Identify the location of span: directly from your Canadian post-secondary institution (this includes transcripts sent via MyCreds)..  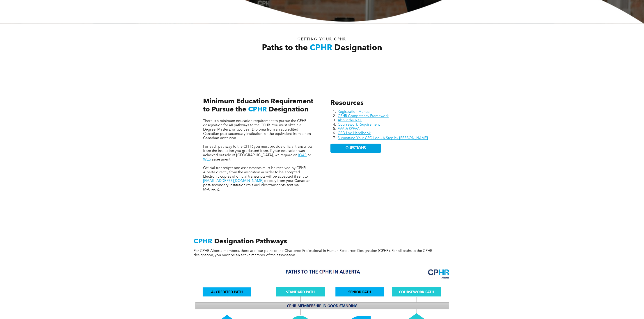
(257, 185).